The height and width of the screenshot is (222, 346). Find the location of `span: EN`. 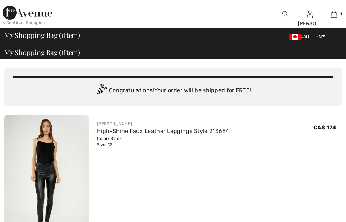

span: EN is located at coordinates (321, 36).